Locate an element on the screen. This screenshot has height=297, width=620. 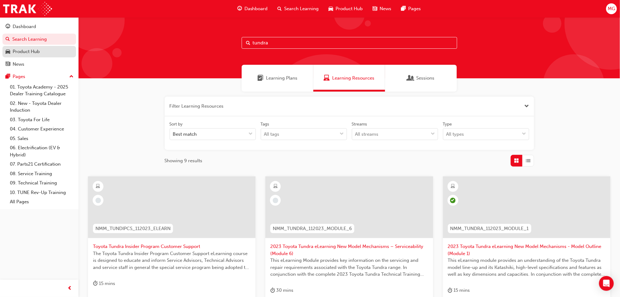
span: This eLearning Module provides key information on the servicing and repair requirements associate... is located at coordinates (349, 267).